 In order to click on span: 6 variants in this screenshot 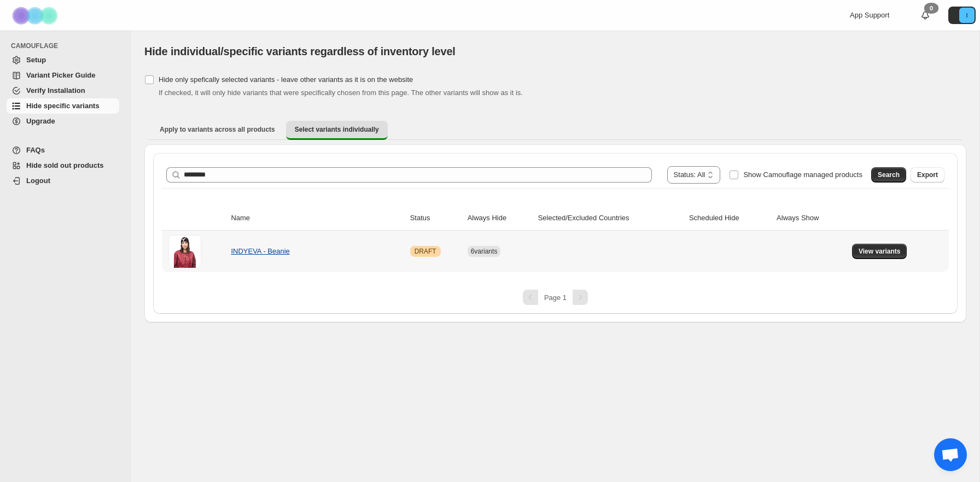, I will do `click(484, 251)`.